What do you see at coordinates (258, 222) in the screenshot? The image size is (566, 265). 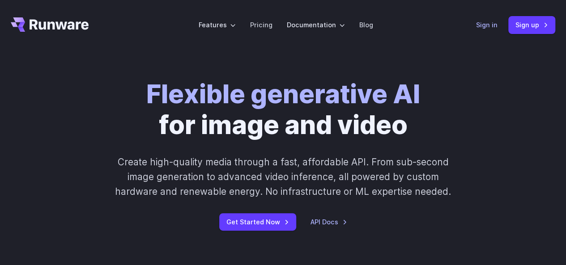 I see `a: Get Started Now` at bounding box center [258, 222].